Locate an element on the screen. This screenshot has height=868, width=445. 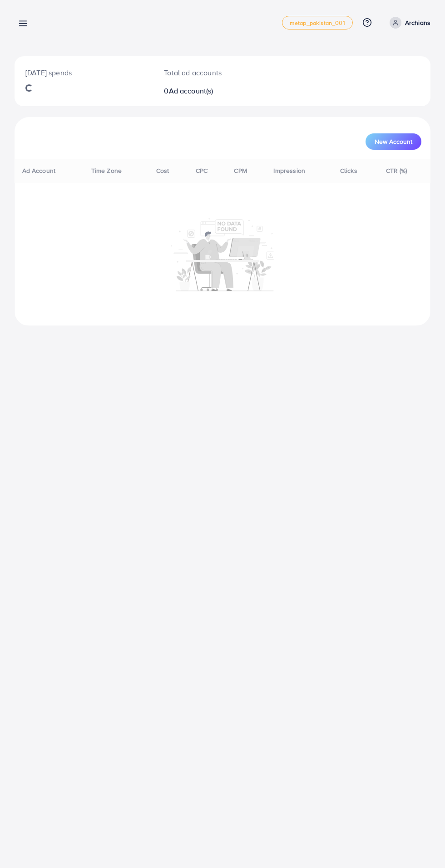
h2: 0 is located at coordinates (205, 91).